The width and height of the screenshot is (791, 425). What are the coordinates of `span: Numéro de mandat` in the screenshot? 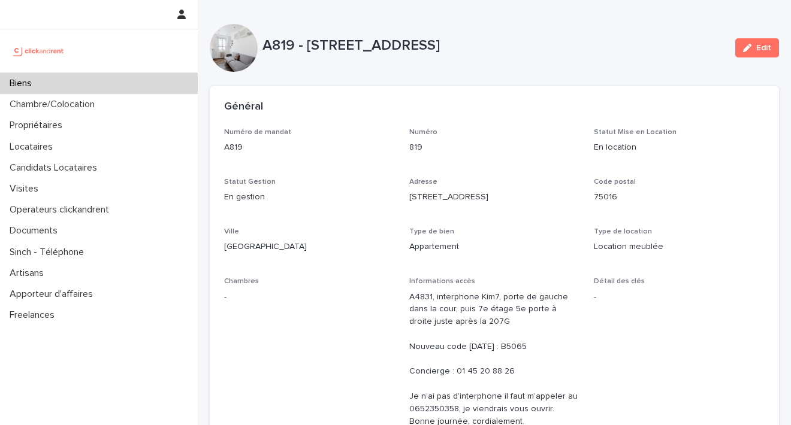 It's located at (258, 132).